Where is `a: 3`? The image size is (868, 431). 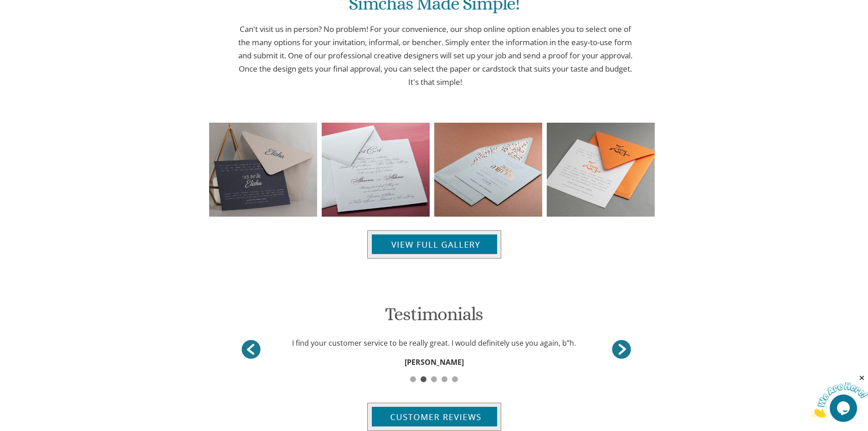
a: 3 is located at coordinates (434, 373).